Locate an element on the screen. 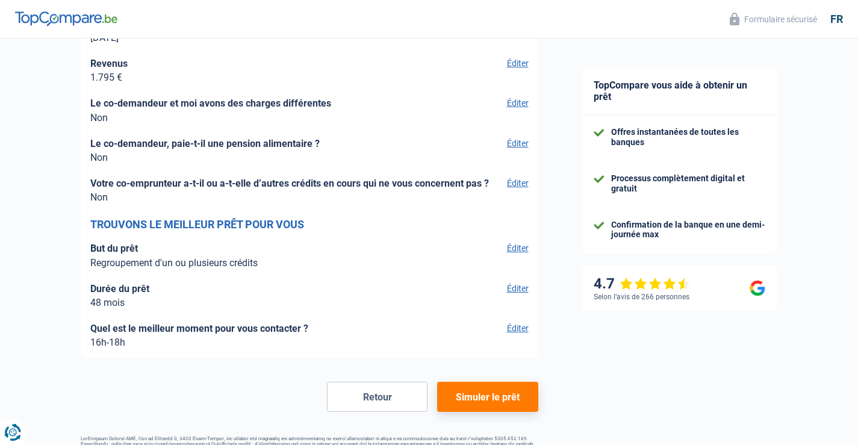 Image resolution: width=858 pixels, height=445 pixels. span: 48 mois is located at coordinates (120, 302).